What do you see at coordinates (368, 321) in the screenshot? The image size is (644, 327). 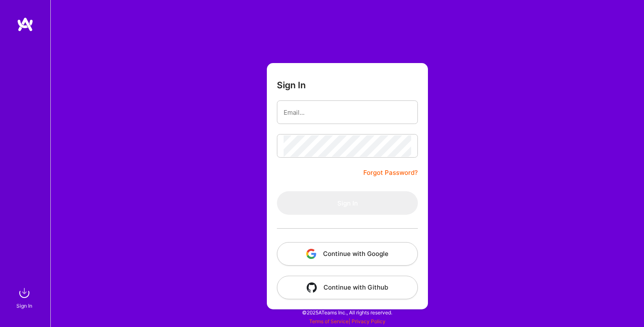 I see `a: Privacy Policy` at bounding box center [368, 321].